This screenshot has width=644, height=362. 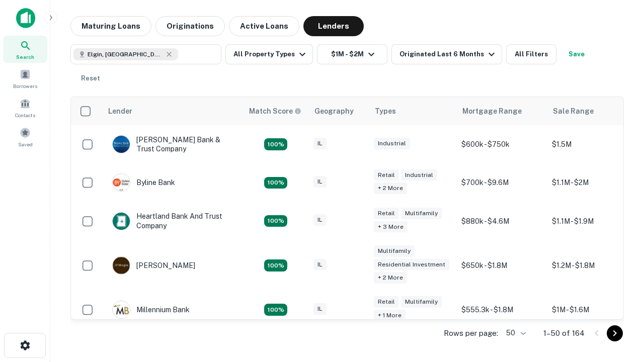 I want to click on span: Borrowers, so click(x=25, y=86).